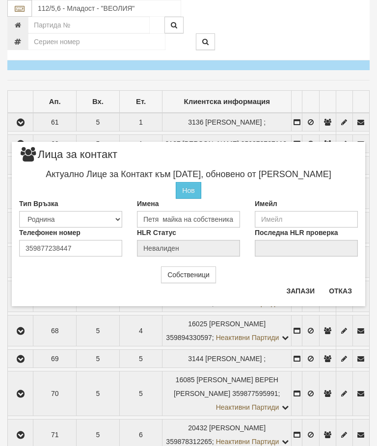  I want to click on label: Имейл, so click(266, 204).